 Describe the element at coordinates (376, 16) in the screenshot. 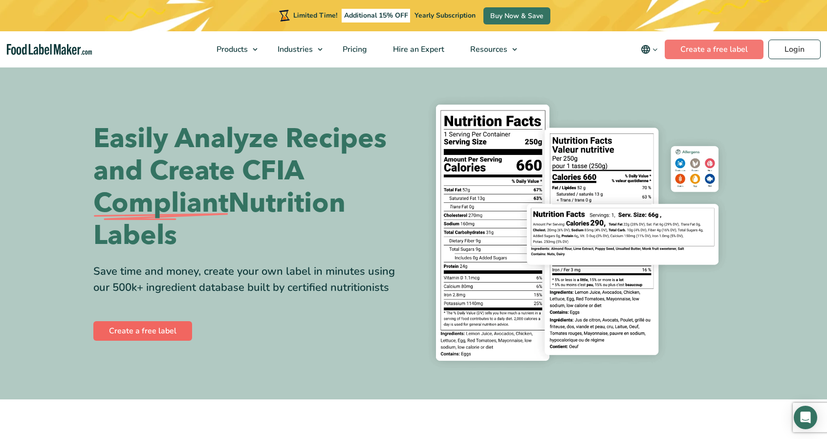

I see `span: Additional 15% OFF` at that location.